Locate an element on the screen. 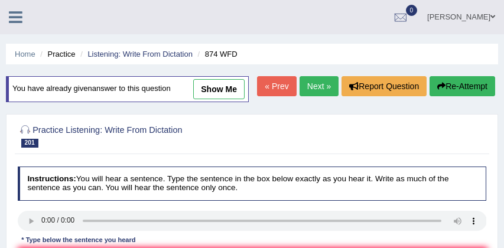 This screenshot has height=248, width=504. button: Report Question is located at coordinates (384, 86).